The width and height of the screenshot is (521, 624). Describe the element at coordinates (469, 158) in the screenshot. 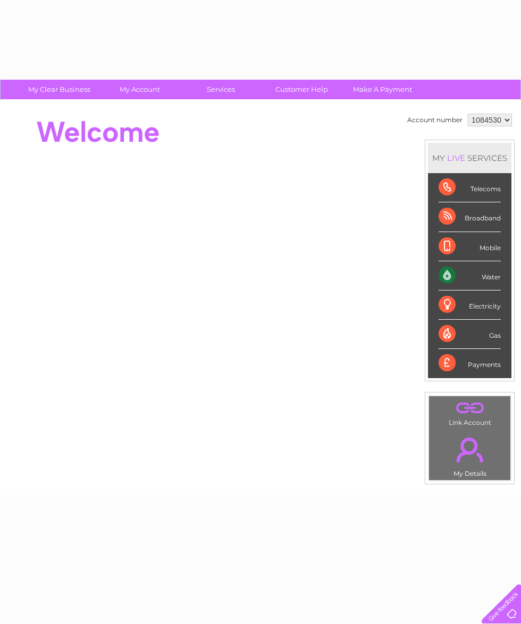

I see `div: MY SERVICES` at that location.